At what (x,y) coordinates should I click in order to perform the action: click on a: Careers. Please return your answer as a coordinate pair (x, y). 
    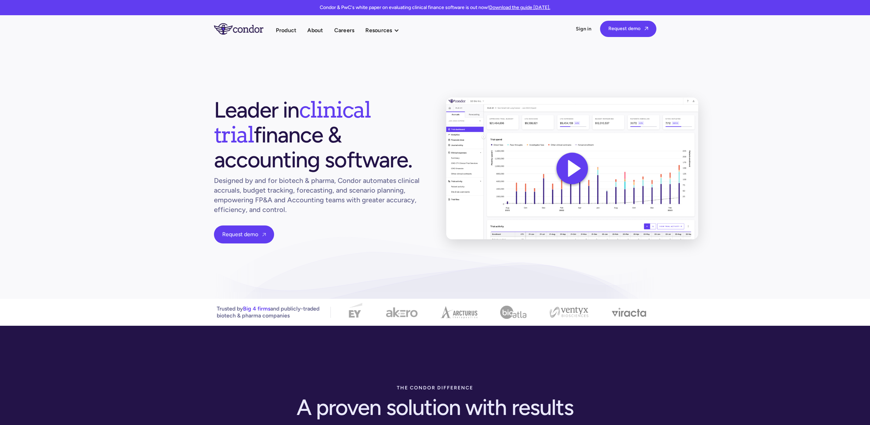
    Looking at the image, I should click on (344, 30).